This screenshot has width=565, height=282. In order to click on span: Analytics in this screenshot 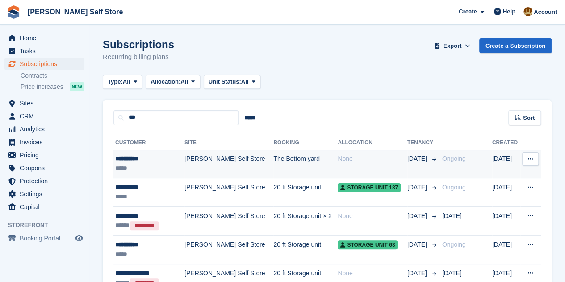, I will do `click(46, 129)`.